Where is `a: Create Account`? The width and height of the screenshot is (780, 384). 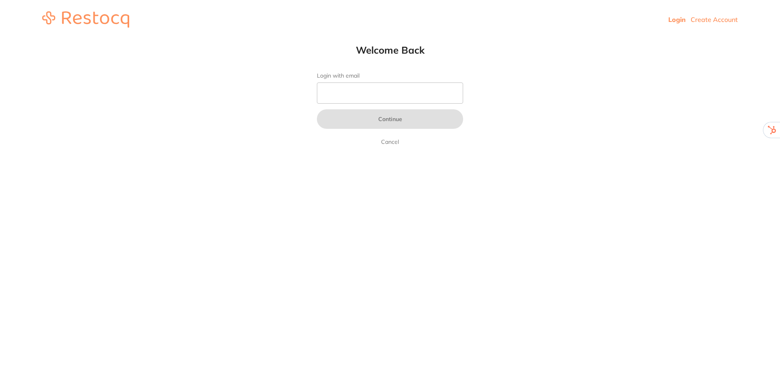 a: Create Account is located at coordinates (714, 19).